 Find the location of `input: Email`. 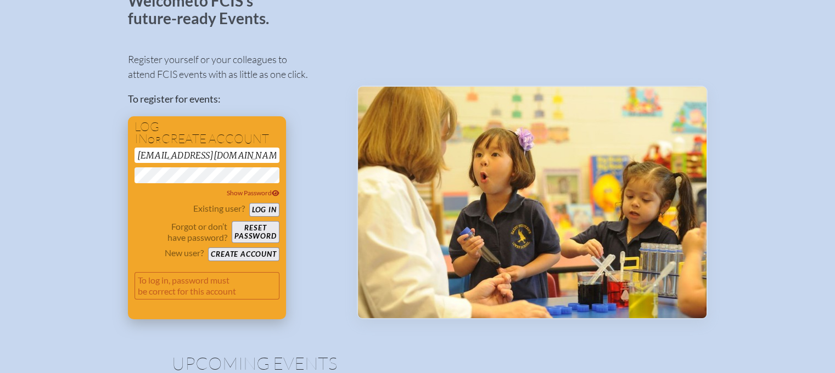

input: Email is located at coordinates (207, 155).